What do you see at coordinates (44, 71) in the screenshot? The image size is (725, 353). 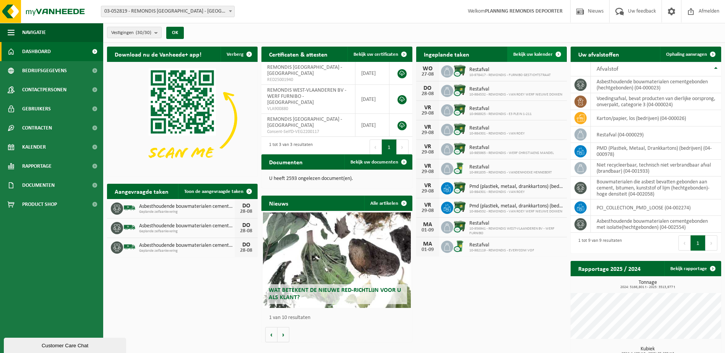 I see `span: Bedrijfsgegevens` at bounding box center [44, 71].